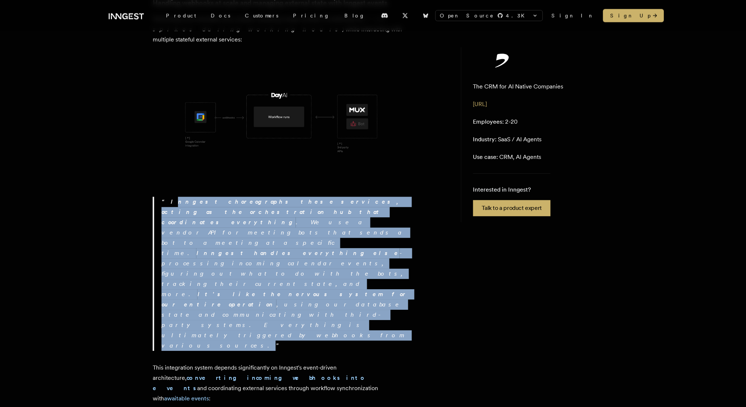 The width and height of the screenshot is (746, 407). What do you see at coordinates (485, 139) in the screenshot?
I see `span: Industry:` at bounding box center [485, 139].